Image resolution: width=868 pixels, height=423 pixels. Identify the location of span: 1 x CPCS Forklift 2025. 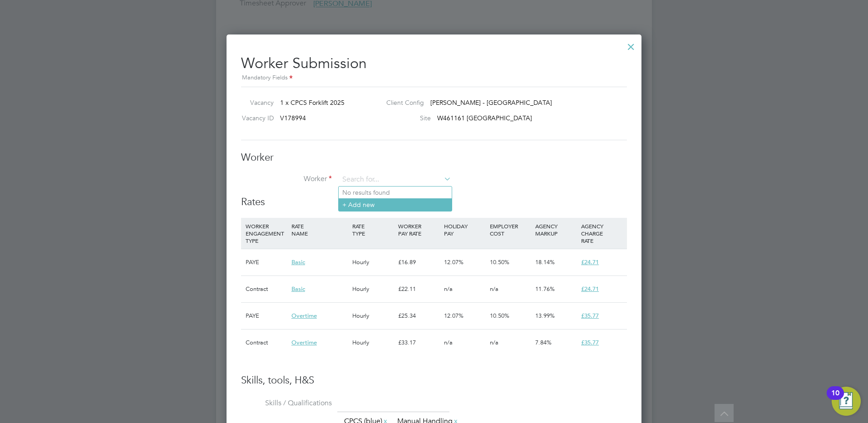
(313, 102).